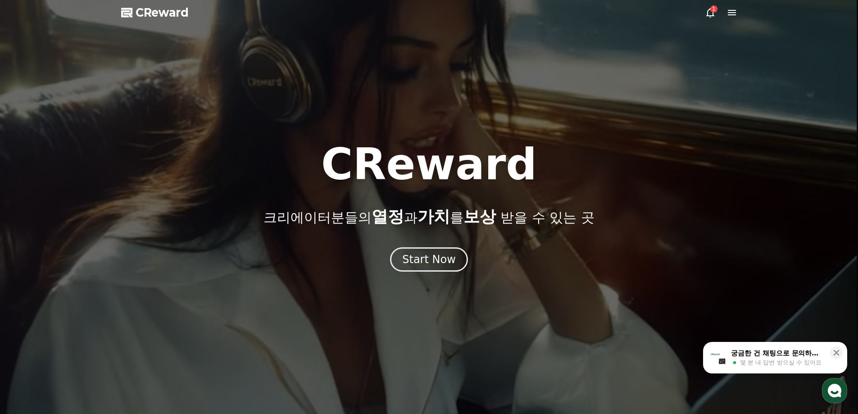 The image size is (858, 414). I want to click on span: 설정, so click(145, 303).